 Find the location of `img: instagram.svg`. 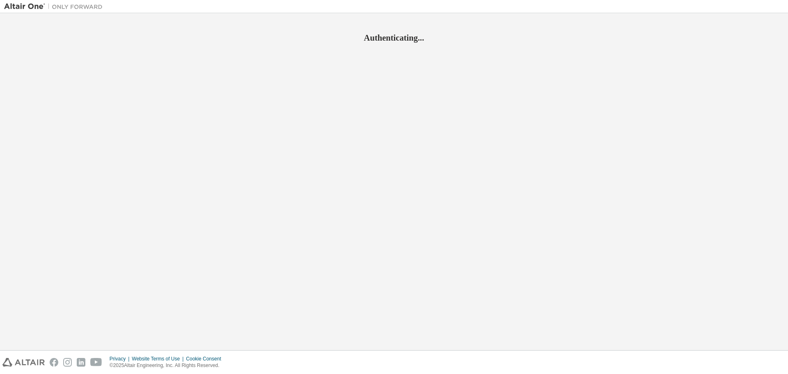

img: instagram.svg is located at coordinates (67, 362).